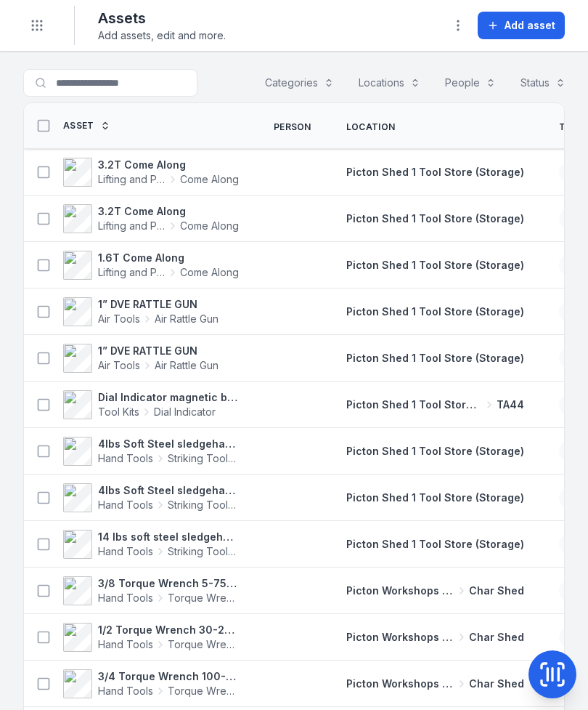 Image resolution: width=588 pixels, height=710 pixels. I want to click on strong: Dial Indicator magnetic base, so click(168, 397).